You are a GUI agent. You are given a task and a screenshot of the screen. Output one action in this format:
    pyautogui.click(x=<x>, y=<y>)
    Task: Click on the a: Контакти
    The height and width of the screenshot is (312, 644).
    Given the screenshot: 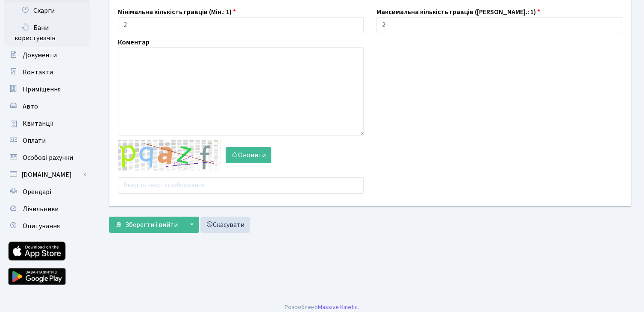 What is the action you would take?
    pyautogui.click(x=47, y=72)
    